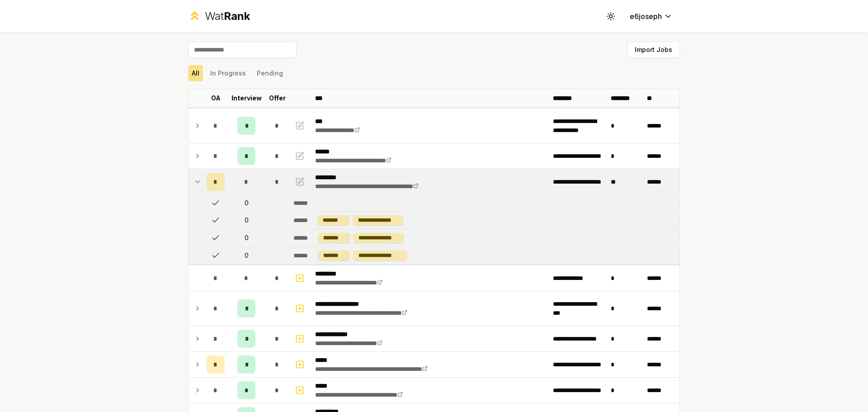  I want to click on a: WatRank, so click(219, 16).